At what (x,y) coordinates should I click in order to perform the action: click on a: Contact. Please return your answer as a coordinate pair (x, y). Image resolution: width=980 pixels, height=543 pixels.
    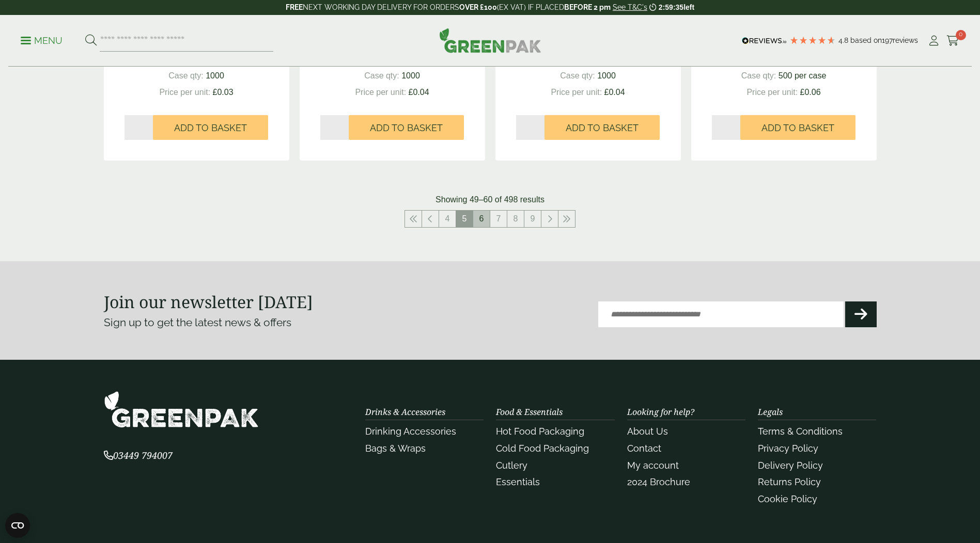
    Looking at the image, I should click on (644, 448).